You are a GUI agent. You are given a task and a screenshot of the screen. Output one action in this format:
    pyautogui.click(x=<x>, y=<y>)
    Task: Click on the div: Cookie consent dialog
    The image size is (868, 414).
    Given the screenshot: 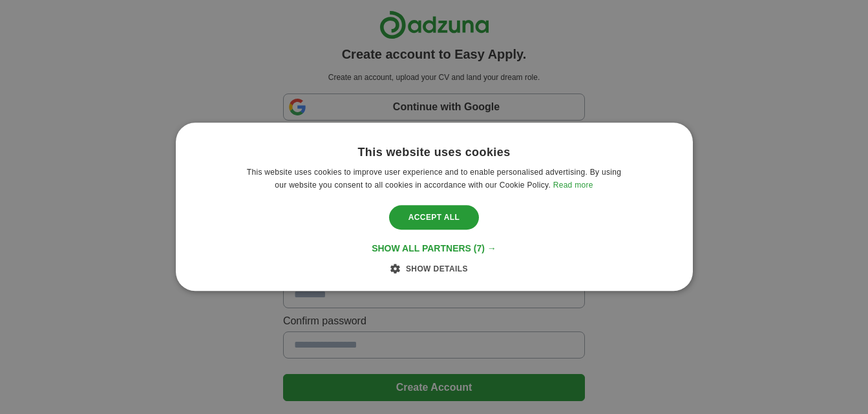 What is the action you would take?
    pyautogui.click(x=434, y=206)
    